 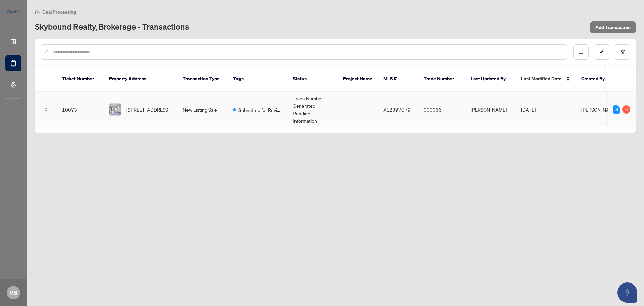 What do you see at coordinates (622, 52) in the screenshot?
I see `button: filter` at bounding box center [622, 52].